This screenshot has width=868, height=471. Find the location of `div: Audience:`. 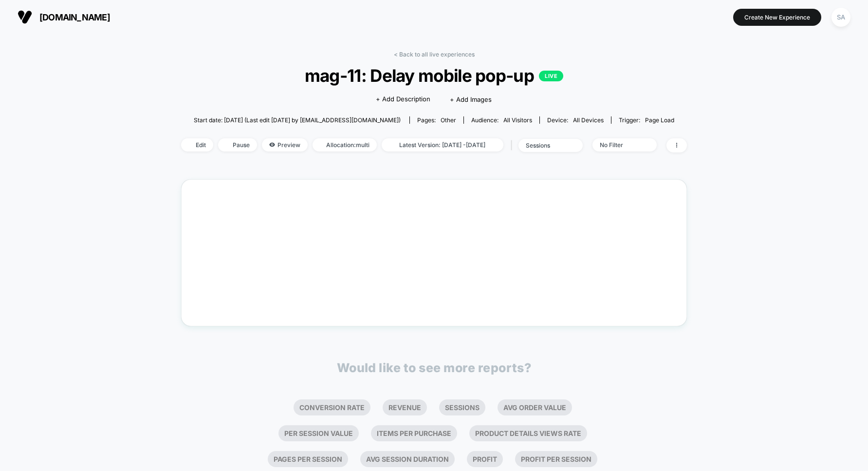

div: Audience: is located at coordinates (501, 120).